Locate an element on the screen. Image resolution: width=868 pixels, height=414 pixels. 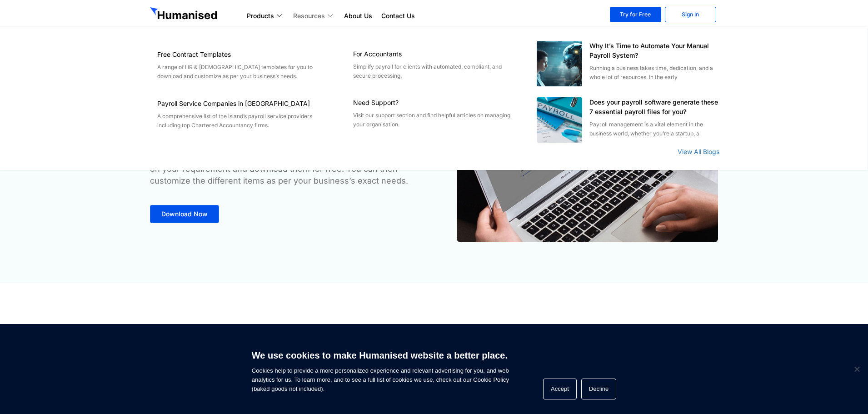
div: A comprehensive list of the island’s payroll service providers including top Chartered Accountanc... is located at coordinates (240, 121).